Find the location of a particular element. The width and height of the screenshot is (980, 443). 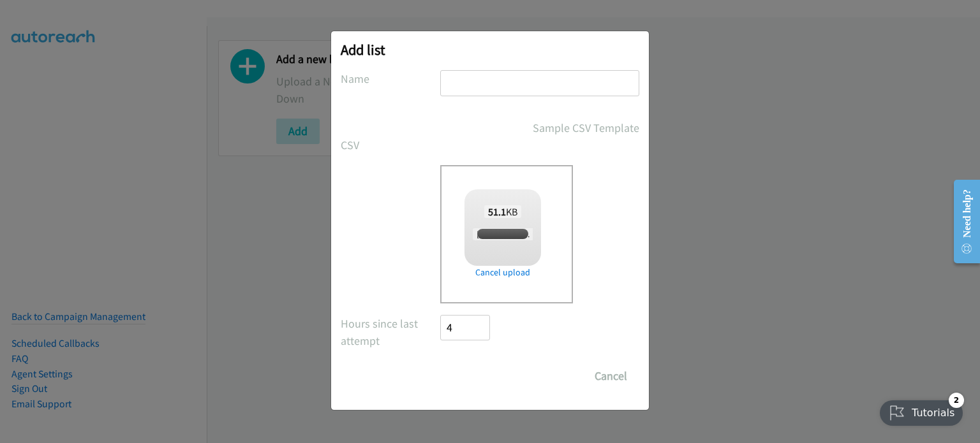

label: Hours since last attempt is located at coordinates (390, 332).